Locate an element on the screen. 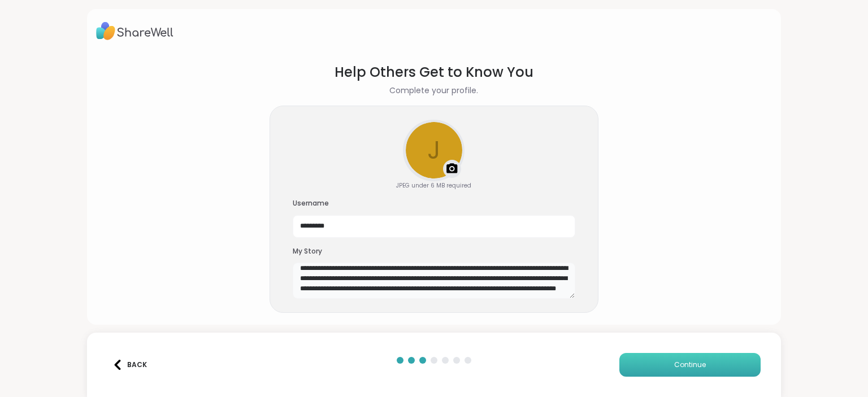 The image size is (868, 397). div: Back is located at coordinates (130, 365).